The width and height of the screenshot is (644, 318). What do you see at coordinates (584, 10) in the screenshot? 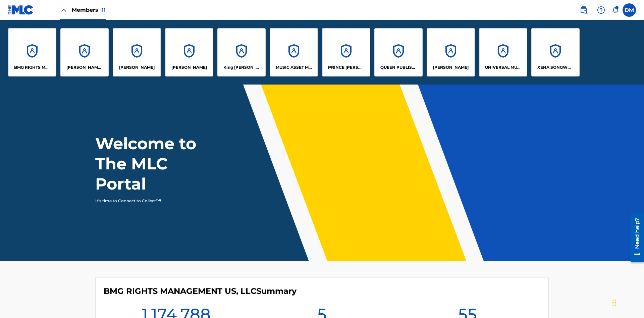
I see `img: search` at bounding box center [584, 10].